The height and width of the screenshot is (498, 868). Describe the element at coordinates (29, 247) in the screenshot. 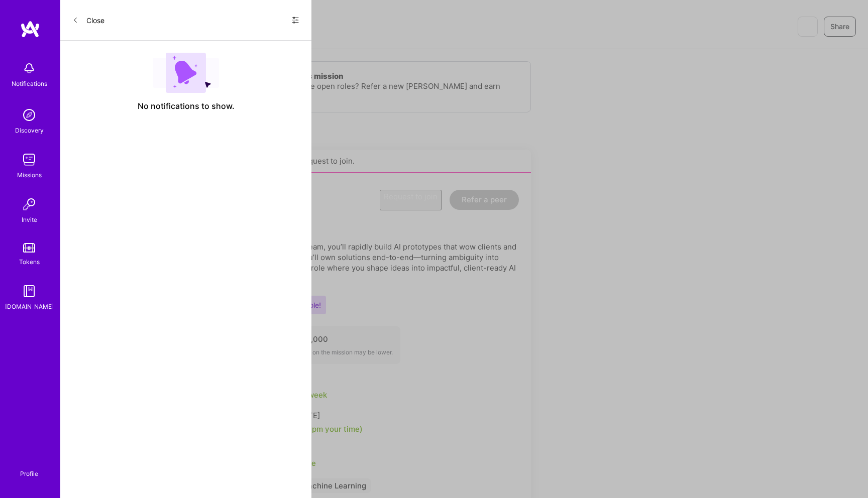

I see `img: tokens` at that location.